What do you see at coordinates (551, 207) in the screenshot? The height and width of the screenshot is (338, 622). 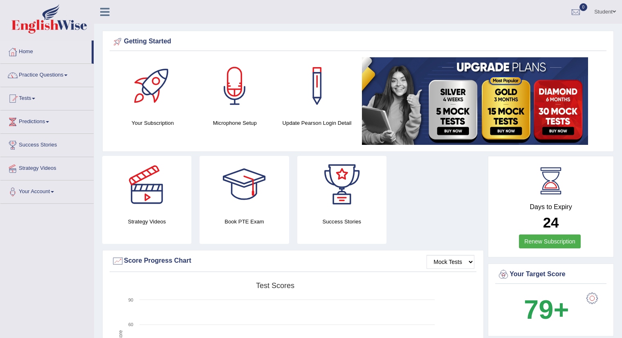 I see `h4: Days to Expiry` at bounding box center [551, 207].